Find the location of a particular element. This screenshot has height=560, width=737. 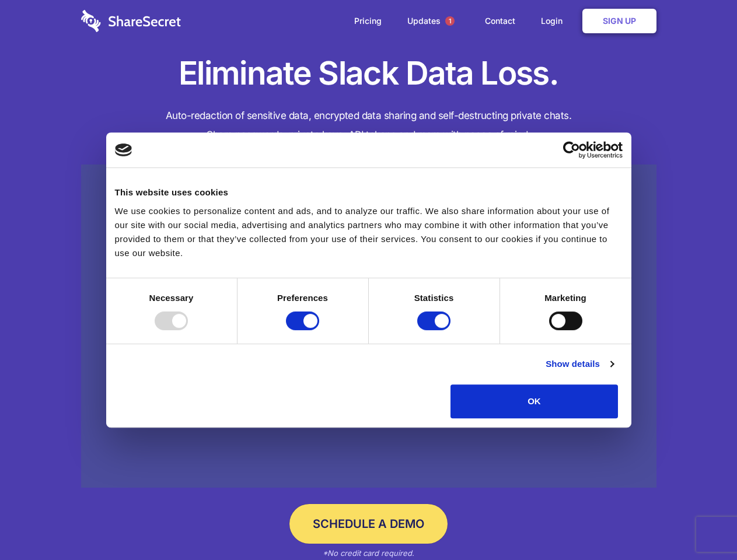

a: Usercentrics Cookiebot - opens in a new window is located at coordinates (571, 150).